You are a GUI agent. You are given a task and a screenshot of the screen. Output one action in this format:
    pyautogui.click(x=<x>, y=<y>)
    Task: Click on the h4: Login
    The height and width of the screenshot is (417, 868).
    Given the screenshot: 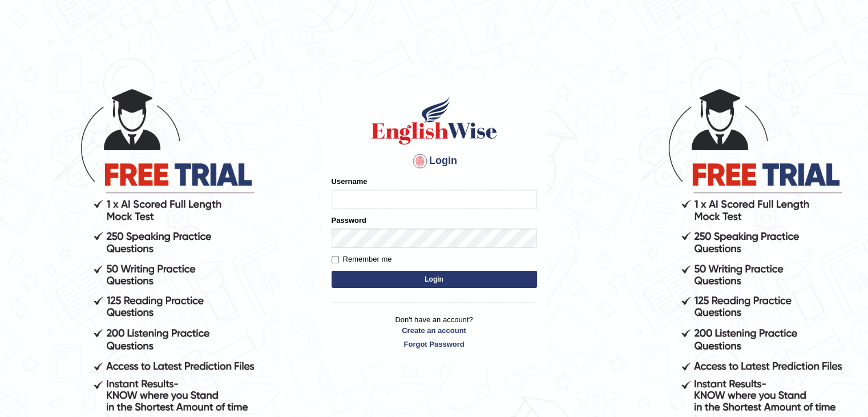 What is the action you would take?
    pyautogui.click(x=434, y=161)
    